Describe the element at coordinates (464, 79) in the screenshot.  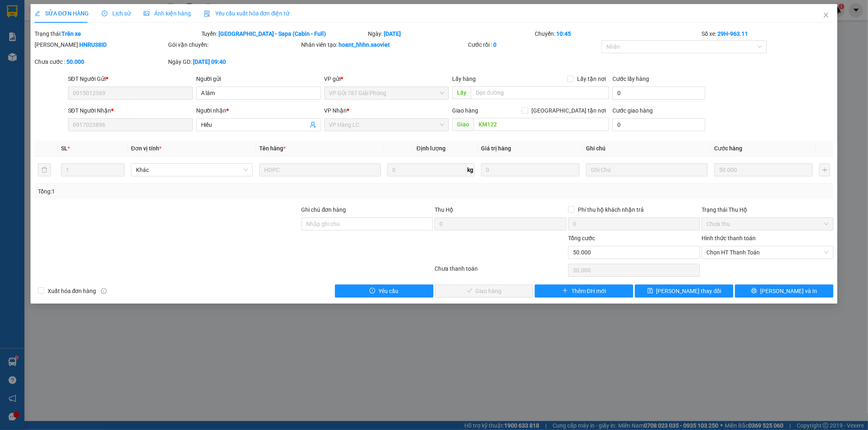
I see `span: Lấy hàng` at that location.